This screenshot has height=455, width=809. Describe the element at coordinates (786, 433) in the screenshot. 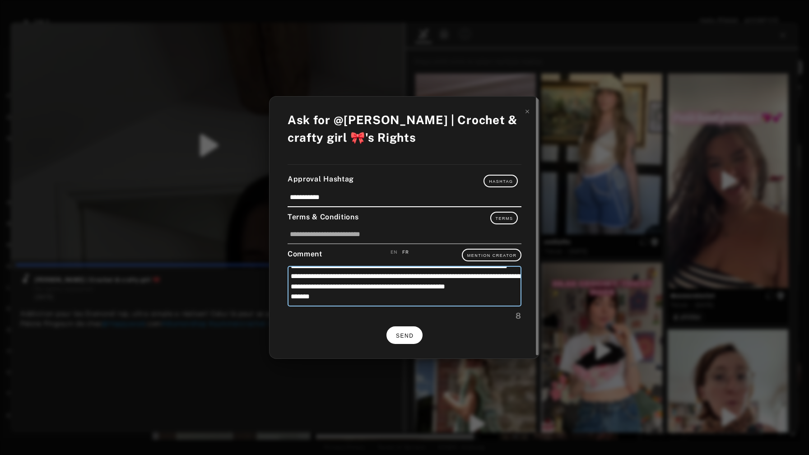

I see `div: Widget de chat` at that location.